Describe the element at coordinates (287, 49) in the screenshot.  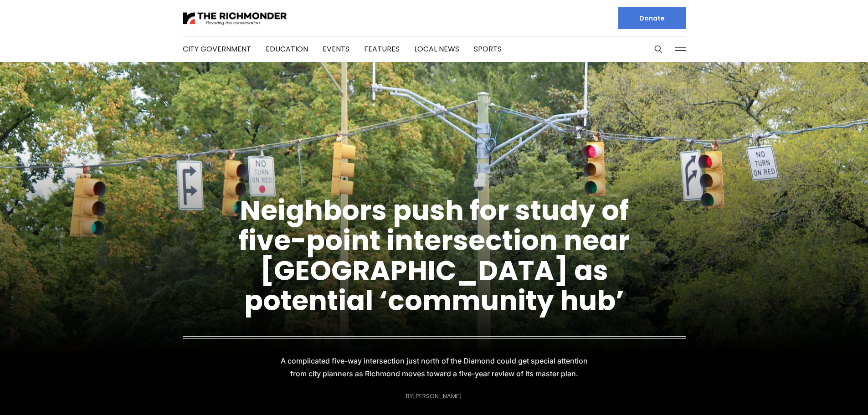
I see `a: Education` at that location.